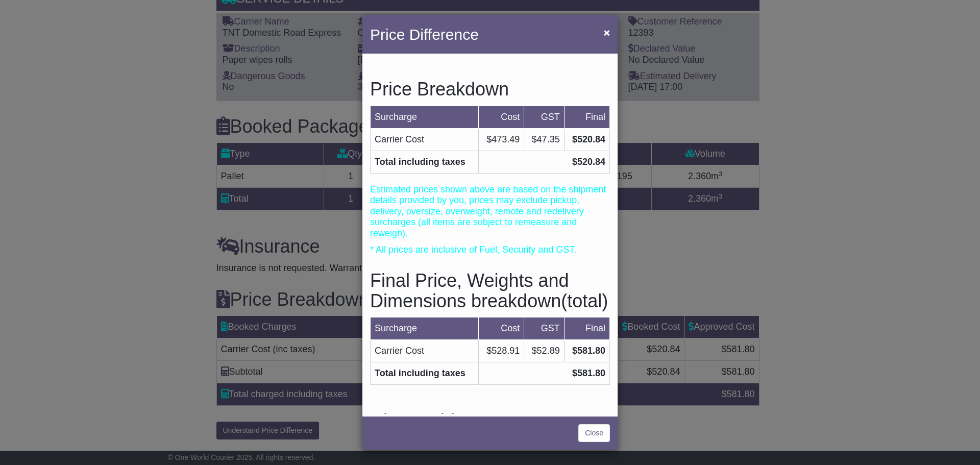  What do you see at coordinates (490, 421) in the screenshot?
I see `h3: Chargeable Items` at bounding box center [490, 421].